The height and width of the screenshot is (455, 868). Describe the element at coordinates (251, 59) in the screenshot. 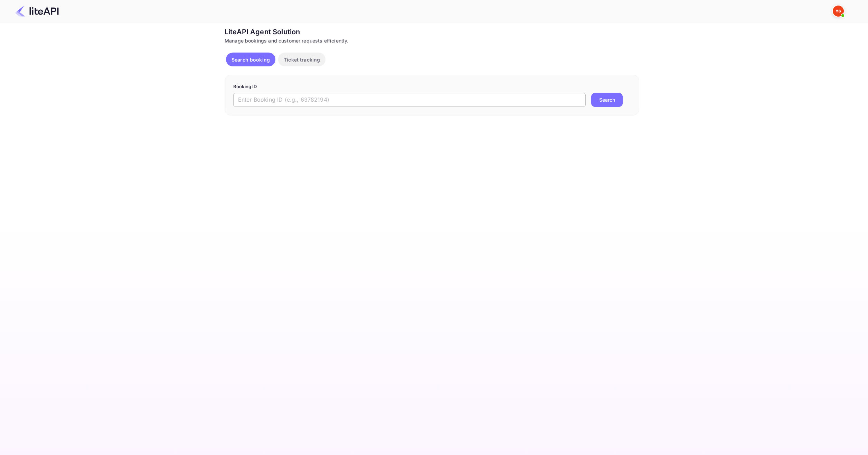

I see `p: Search booking` at that location.